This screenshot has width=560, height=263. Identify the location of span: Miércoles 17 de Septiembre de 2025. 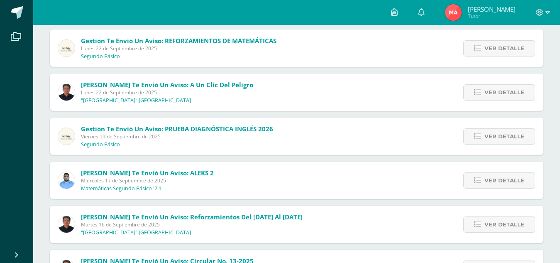
(147, 180).